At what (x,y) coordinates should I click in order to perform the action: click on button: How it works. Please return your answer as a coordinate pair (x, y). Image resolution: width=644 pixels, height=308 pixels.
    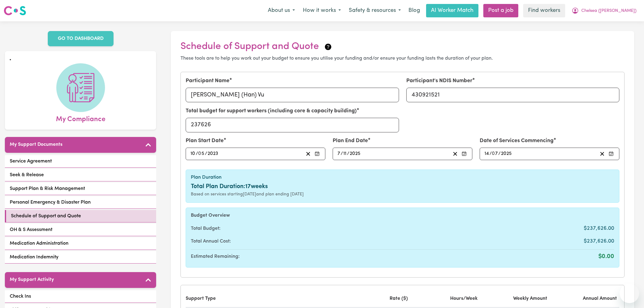
    Looking at the image, I should click on (322, 10).